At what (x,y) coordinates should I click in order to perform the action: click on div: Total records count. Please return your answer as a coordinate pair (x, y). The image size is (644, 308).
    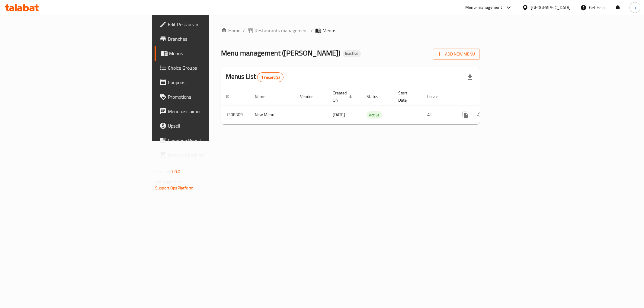
    Looking at the image, I should click on (270, 77).